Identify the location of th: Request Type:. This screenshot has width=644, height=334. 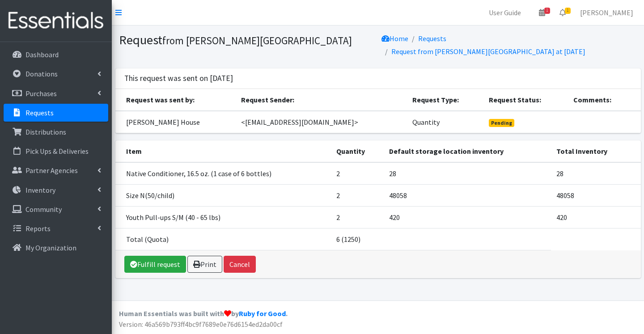
(445, 100).